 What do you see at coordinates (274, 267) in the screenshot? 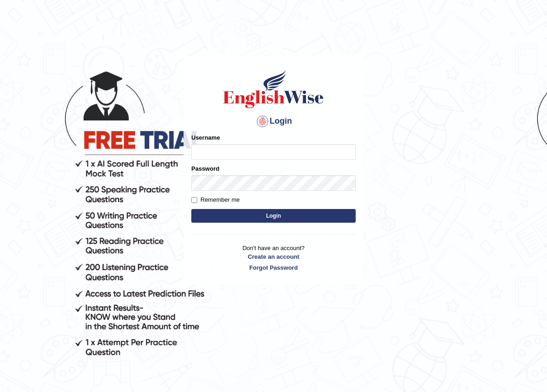
I see `a: Forgot Password` at bounding box center [274, 267].